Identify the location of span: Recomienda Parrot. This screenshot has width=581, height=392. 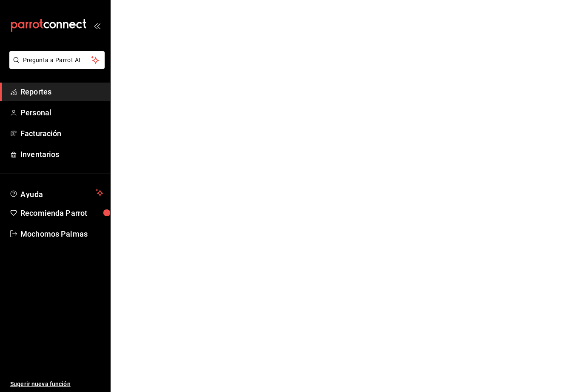
(62, 212).